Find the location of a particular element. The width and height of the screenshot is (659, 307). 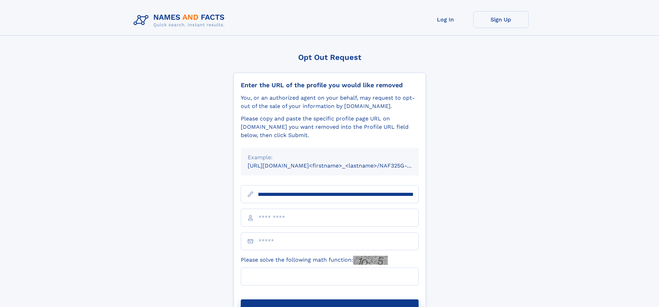

div: Opt Out Request is located at coordinates (330, 57).